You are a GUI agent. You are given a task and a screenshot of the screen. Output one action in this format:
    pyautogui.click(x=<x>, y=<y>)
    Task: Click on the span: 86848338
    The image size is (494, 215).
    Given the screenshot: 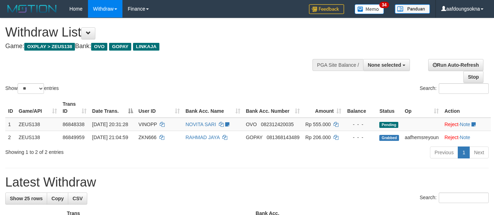 What is the action you would take?
    pyautogui.click(x=73, y=124)
    